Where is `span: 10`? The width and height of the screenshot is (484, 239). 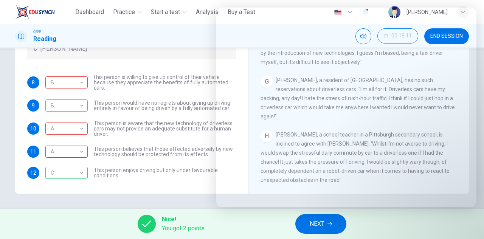
span: 10 is located at coordinates (33, 128).